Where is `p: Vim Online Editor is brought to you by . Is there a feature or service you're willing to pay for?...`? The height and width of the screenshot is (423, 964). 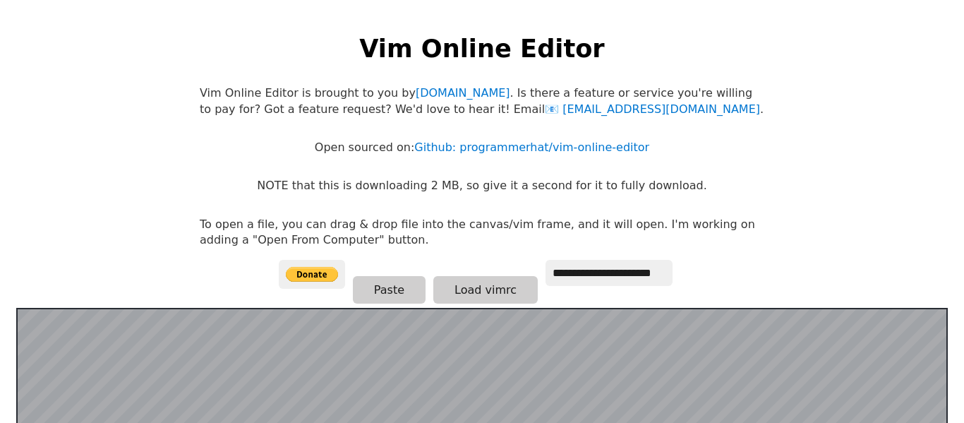 p: Vim Online Editor is brought to you by . Is there a feature or service you're willing to pay for?... is located at coordinates (482, 101).